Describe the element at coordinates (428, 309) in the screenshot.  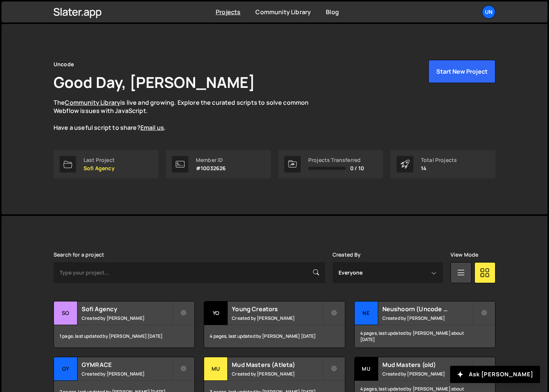
I see `h2: Neushoorn (Uncode Workspace)` at that location.